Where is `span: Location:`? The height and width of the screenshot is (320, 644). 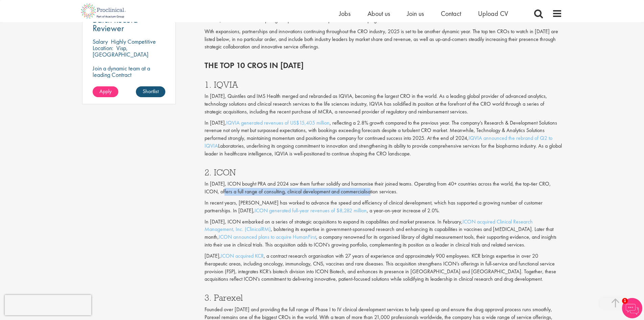
span: Location: is located at coordinates (103, 48).